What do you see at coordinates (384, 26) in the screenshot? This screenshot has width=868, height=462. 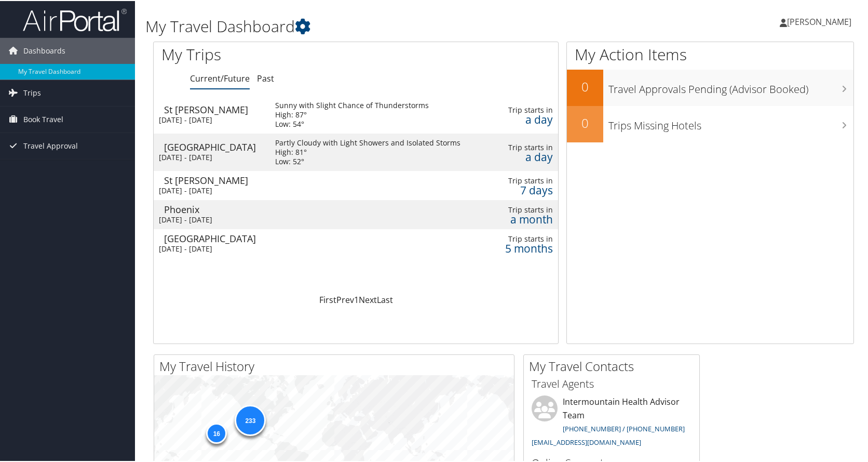 I see `h1: My Travel Dashboard` at bounding box center [384, 26].